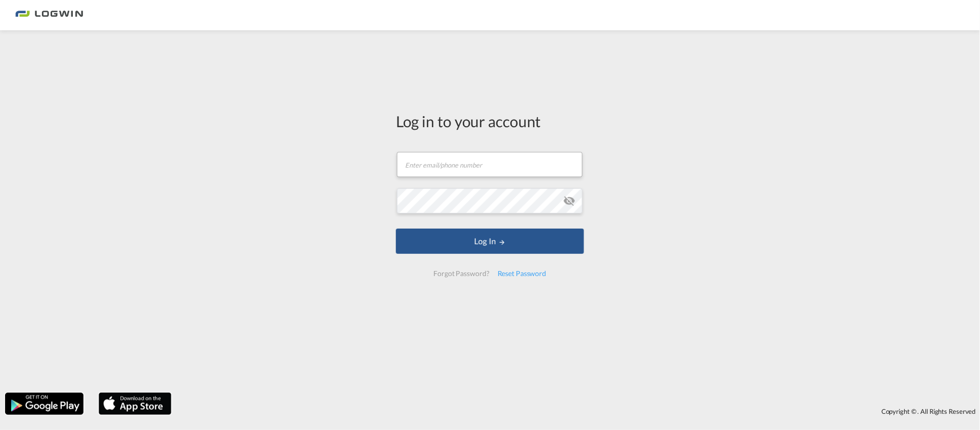 Image resolution: width=980 pixels, height=430 pixels. I want to click on div: Log in to your account, so click(490, 122).